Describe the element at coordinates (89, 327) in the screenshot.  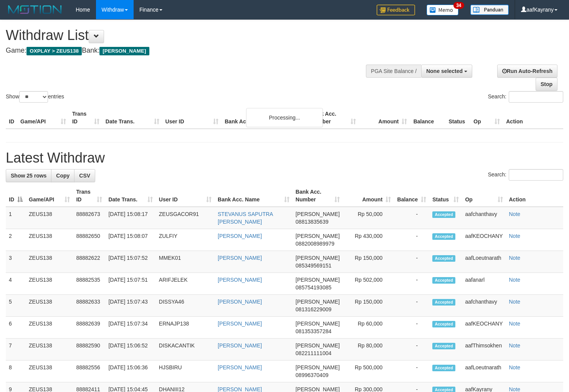
I see `td: 88882639` at that location.